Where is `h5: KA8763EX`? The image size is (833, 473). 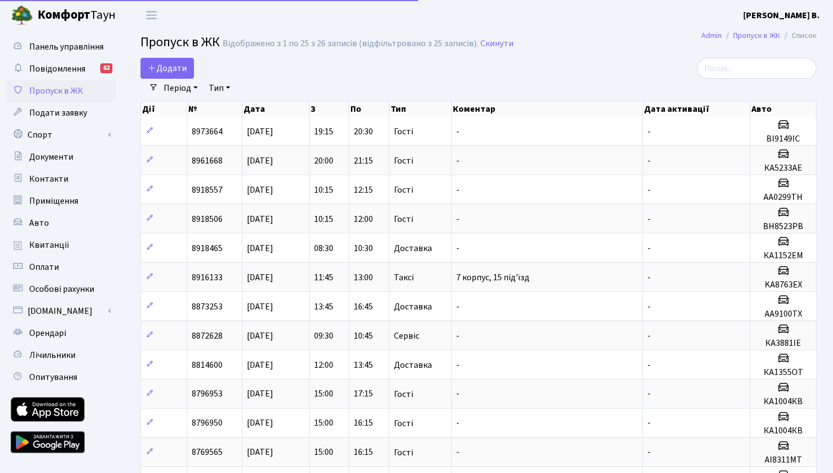 h5: KA8763EX is located at coordinates (783, 285).